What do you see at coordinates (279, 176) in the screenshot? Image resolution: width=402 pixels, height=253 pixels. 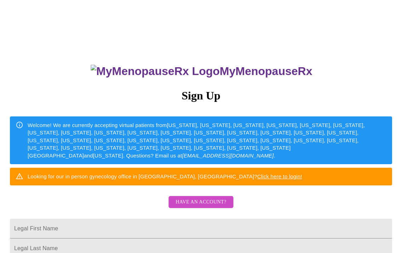 I see `a: Click here to login!` at bounding box center [279, 176].